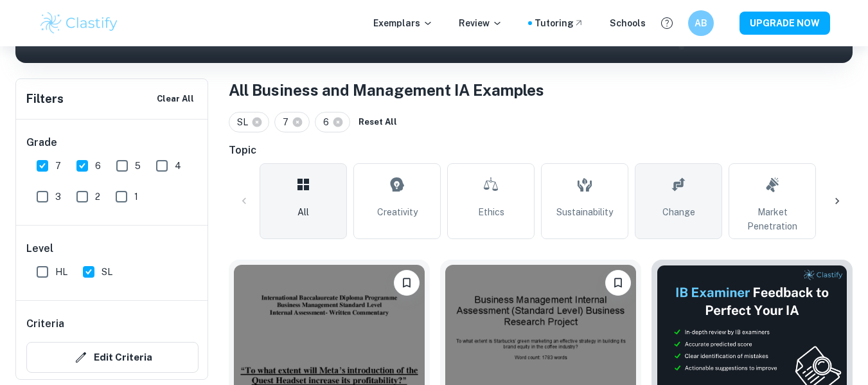 This screenshot has width=868, height=385. Describe the element at coordinates (248, 122) in the screenshot. I see `div: SL` at that location.